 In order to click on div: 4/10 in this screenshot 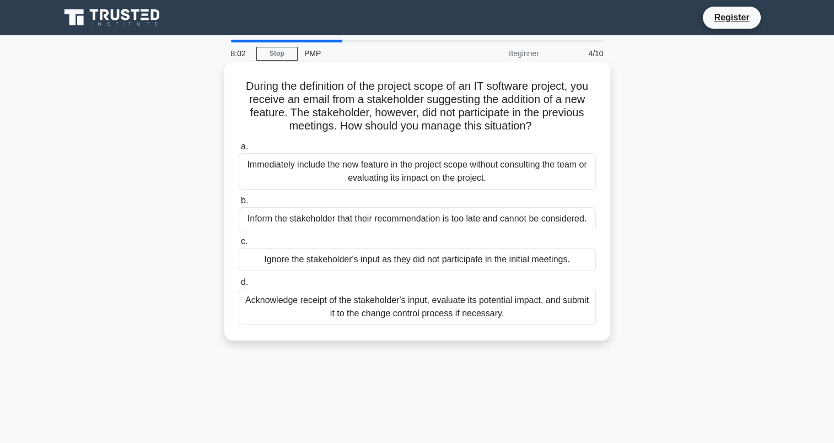, I will do `click(577, 53)`.